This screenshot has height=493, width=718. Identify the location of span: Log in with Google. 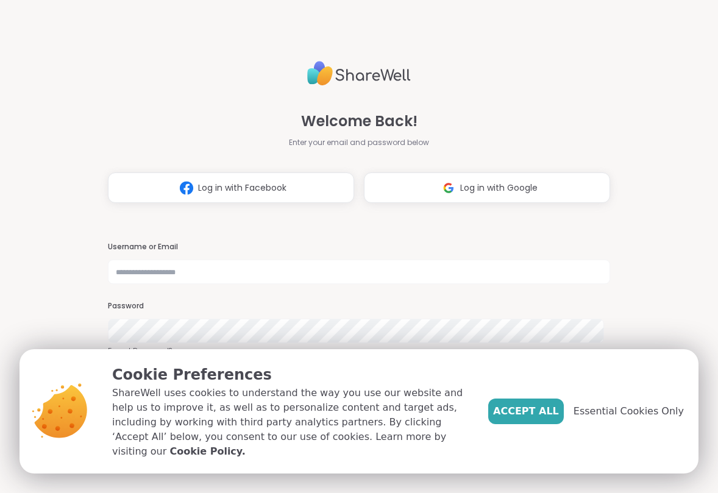
(499, 188).